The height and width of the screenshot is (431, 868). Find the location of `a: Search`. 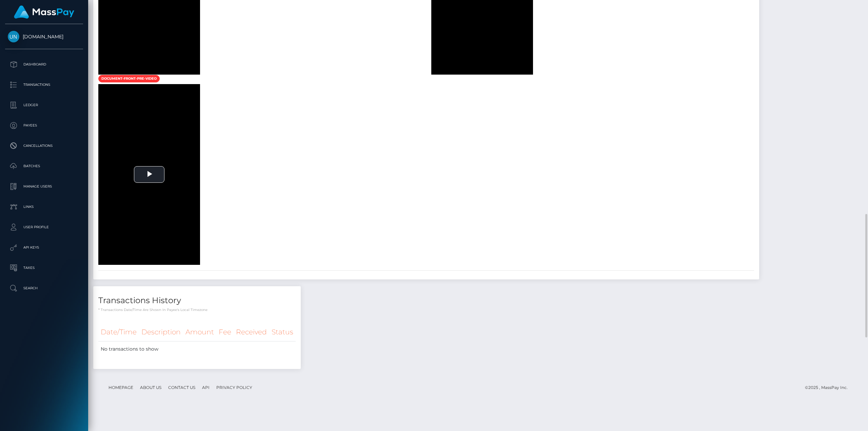

a: Search is located at coordinates (44, 288).